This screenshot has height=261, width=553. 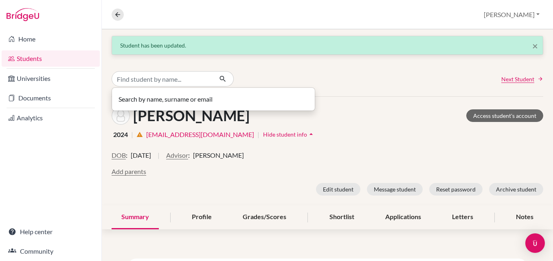 I want to click on span: Next Student, so click(x=518, y=79).